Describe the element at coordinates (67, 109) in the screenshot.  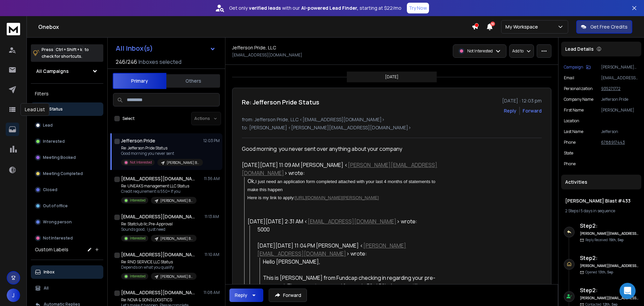
I see `button: All Status` at that location.